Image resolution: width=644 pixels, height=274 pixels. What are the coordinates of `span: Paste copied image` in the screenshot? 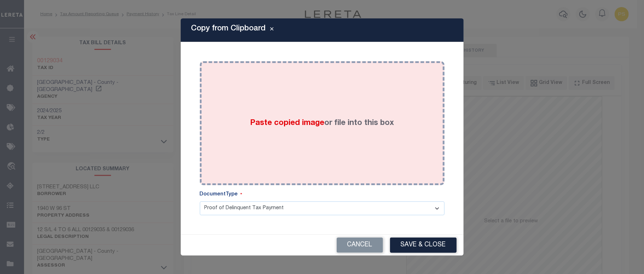 It's located at (287, 124).